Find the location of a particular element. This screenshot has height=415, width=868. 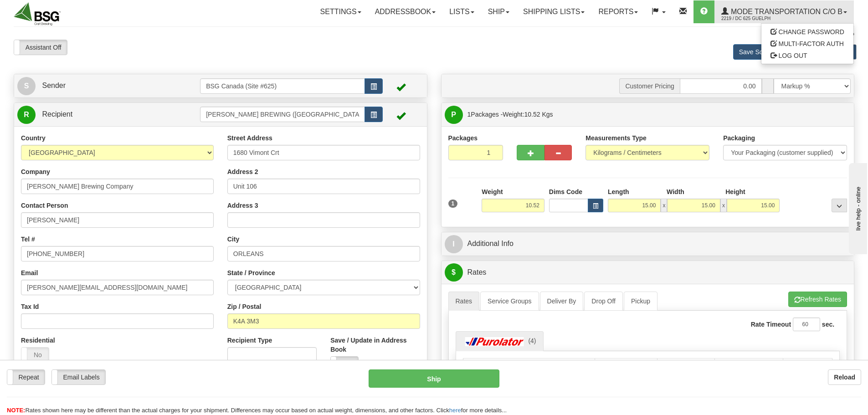

label: Residential is located at coordinates (38, 340).